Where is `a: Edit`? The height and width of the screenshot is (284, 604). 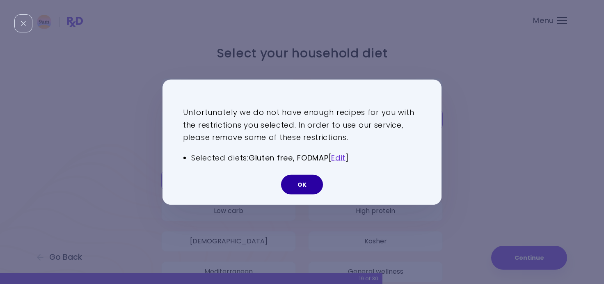 a: Edit is located at coordinates (338, 157).